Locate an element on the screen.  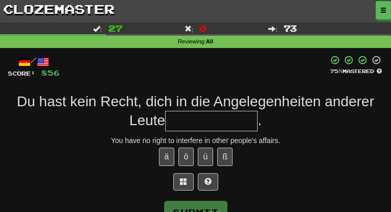
span: 73 is located at coordinates (290, 28).